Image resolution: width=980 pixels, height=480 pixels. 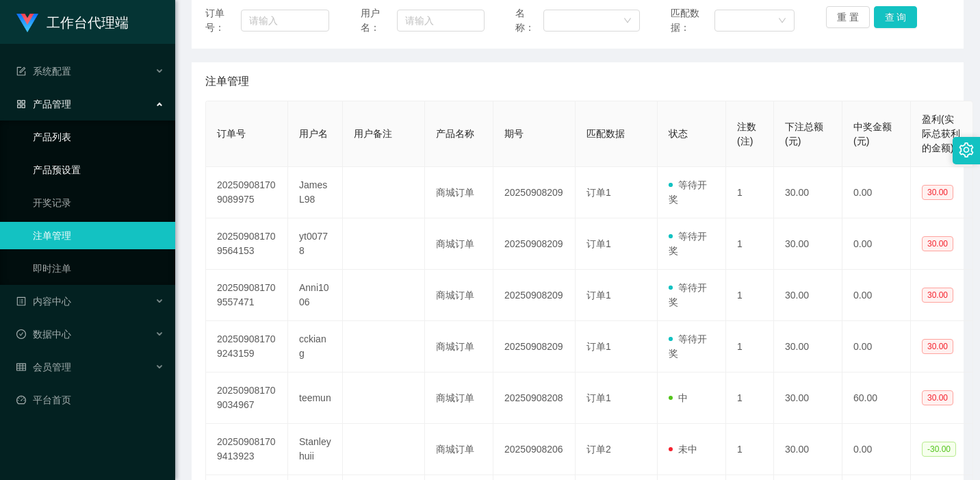 I want to click on span: 状态, so click(x=678, y=134).